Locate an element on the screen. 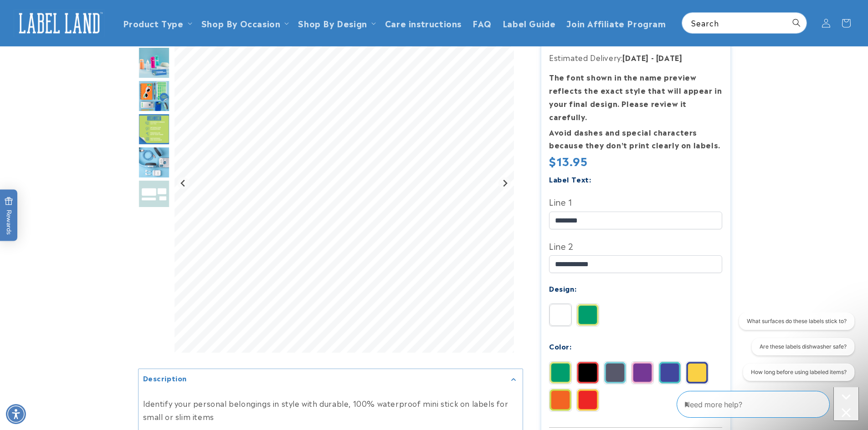 This screenshot has width=868, height=430. button: Search is located at coordinates (796, 23).